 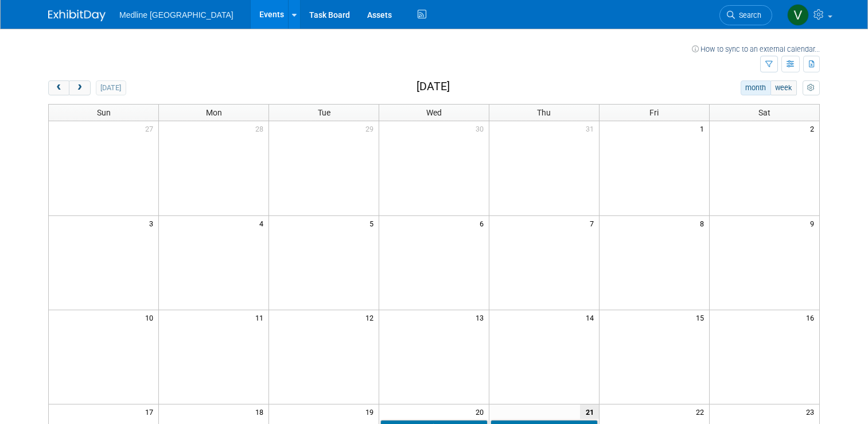 I want to click on button: prev, so click(x=58, y=88).